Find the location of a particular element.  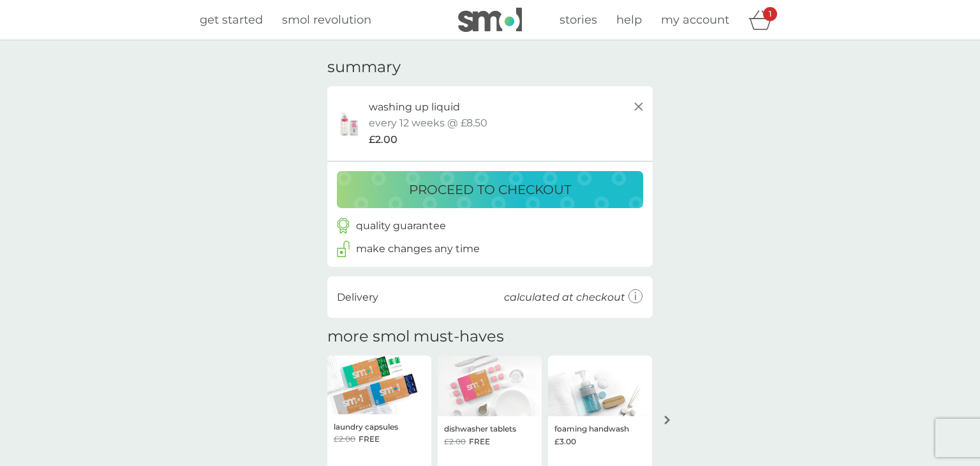

button: proceed to checkout is located at coordinates (490, 190).